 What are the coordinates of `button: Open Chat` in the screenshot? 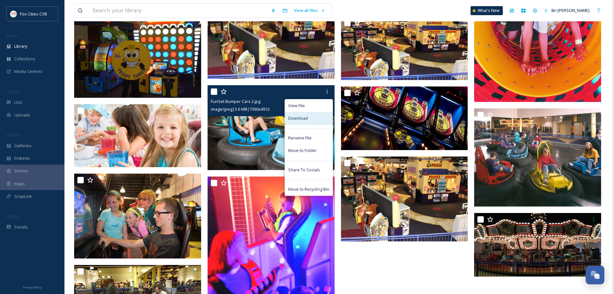 It's located at (595, 275).